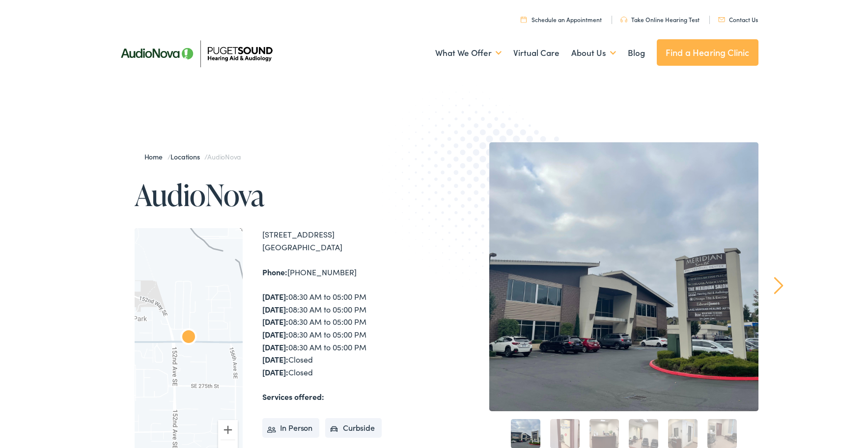 This screenshot has height=448, width=868. I want to click on div: AudioNova, so click(188, 338).